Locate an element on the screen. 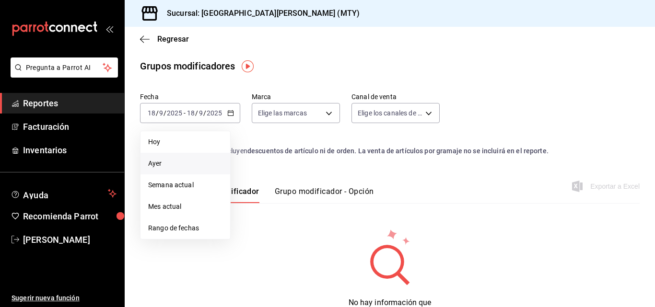 This screenshot has height=307, width=655. a: Pregunta a Parrot AI is located at coordinates (62, 74).